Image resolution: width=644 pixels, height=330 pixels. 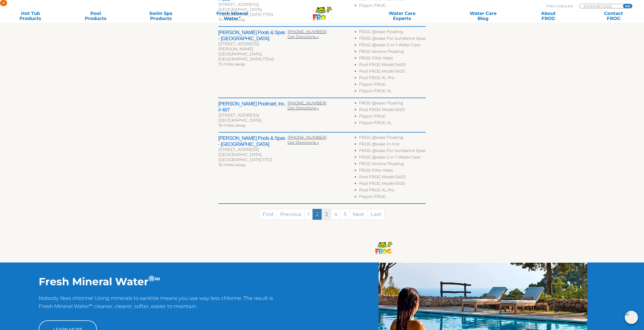 I want to click on a: PoolProducts, so click(x=96, y=16).